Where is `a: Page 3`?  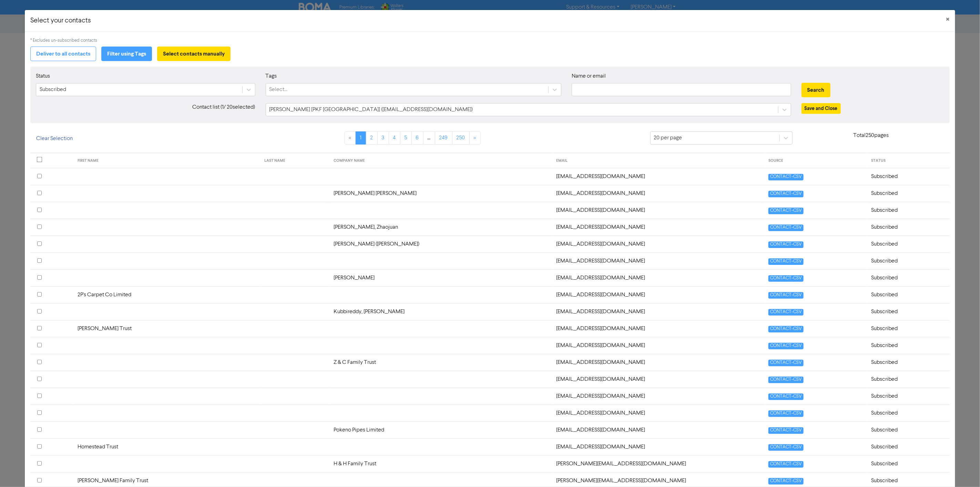 a: Page 3 is located at coordinates (383, 138).